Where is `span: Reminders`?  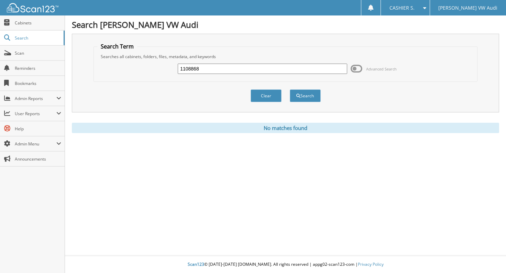 span: Reminders is located at coordinates (38, 68).